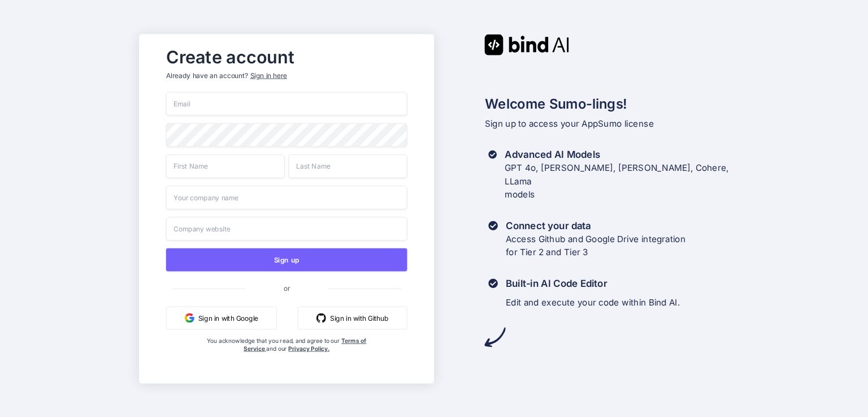 The image size is (868, 417). What do you see at coordinates (286, 197) in the screenshot?
I see `input: Your company name` at bounding box center [286, 197].